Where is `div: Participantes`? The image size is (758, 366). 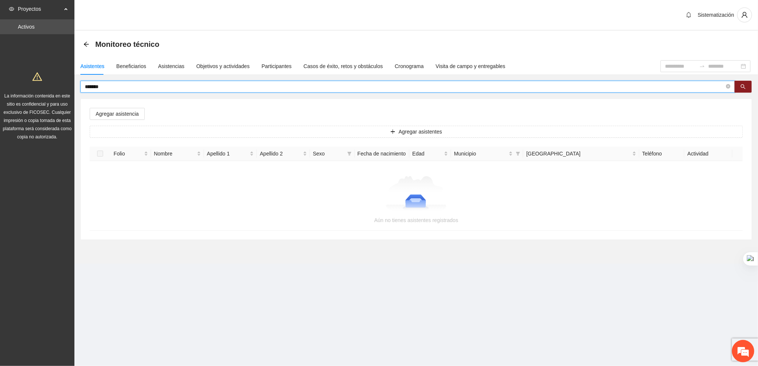
div: Participantes is located at coordinates (276, 66).